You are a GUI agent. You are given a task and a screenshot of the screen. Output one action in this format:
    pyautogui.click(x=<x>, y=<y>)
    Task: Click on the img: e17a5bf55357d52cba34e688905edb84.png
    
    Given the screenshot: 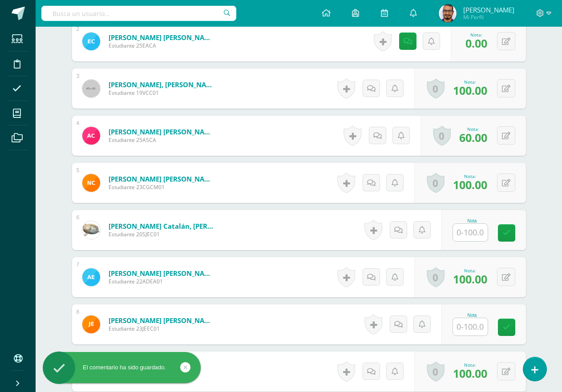 What is the action you would take?
    pyautogui.click(x=91, y=230)
    